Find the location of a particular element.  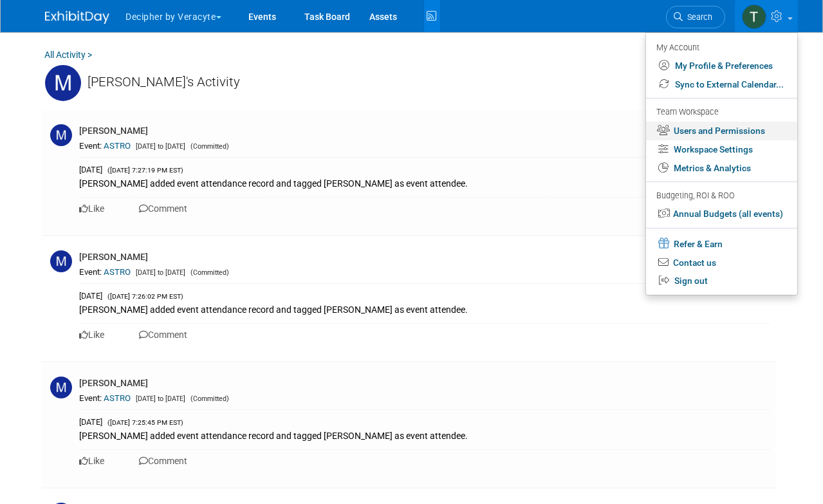

a: Contact us is located at coordinates (721, 263).